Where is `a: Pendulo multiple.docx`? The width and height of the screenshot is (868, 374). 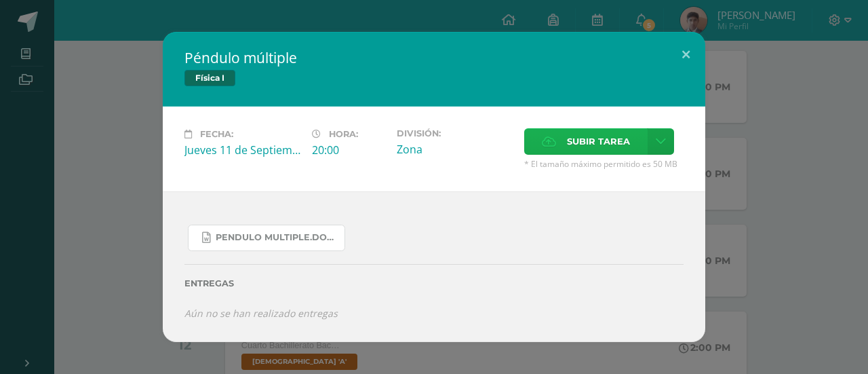 a: Pendulo multiple.docx is located at coordinates (267, 238).